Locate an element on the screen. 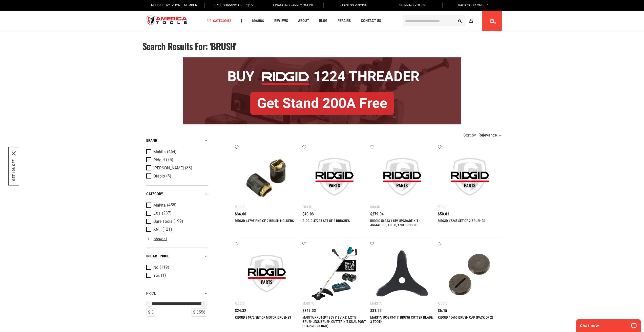 This screenshot has width=644, height=332. a: 0 is located at coordinates (492, 20).